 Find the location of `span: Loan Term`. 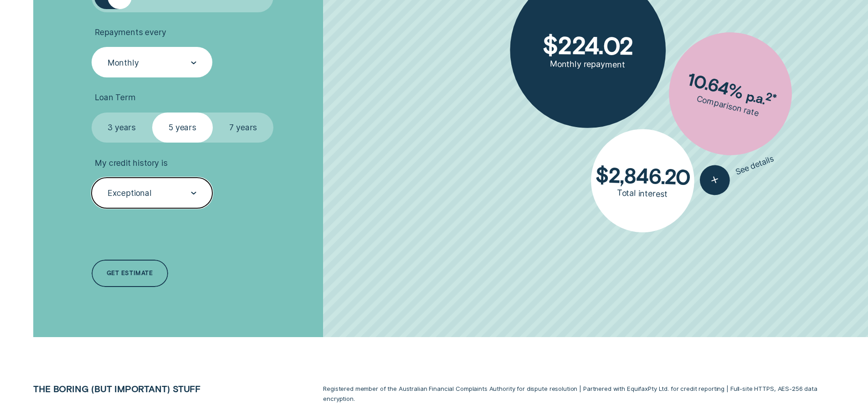

span: Loan Term is located at coordinates (115, 98).